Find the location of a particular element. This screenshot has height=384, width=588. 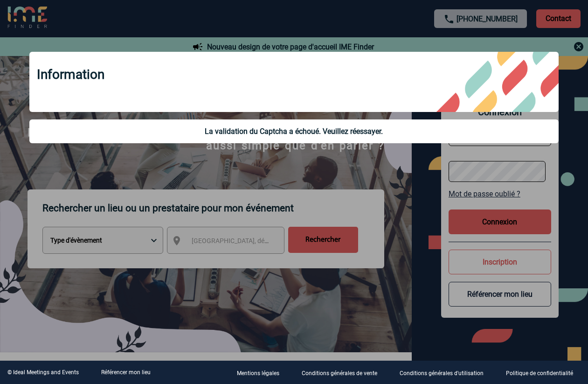

p: Mentions légales is located at coordinates (258, 373).